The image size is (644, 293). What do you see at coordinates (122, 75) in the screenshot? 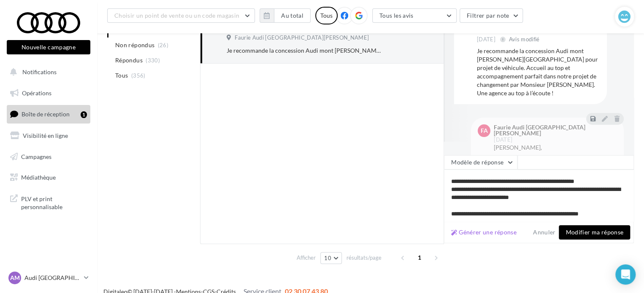
I see `span: Tous` at bounding box center [122, 75].